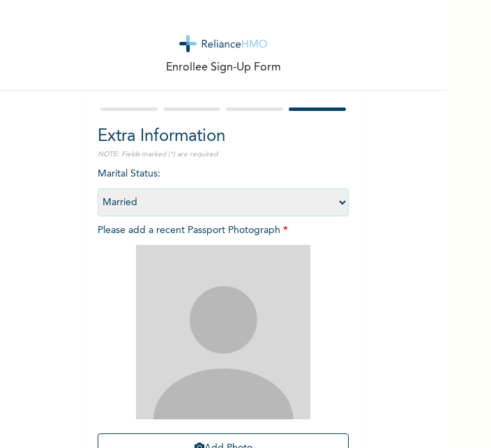 Image resolution: width=491 pixels, height=448 pixels. I want to click on p: NOTE: Fields marked (*) are required, so click(223, 154).